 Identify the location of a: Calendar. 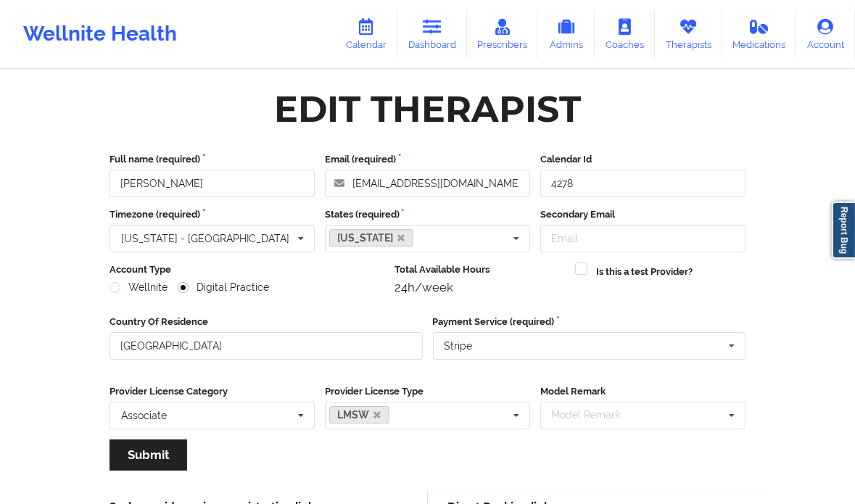
(367, 34).